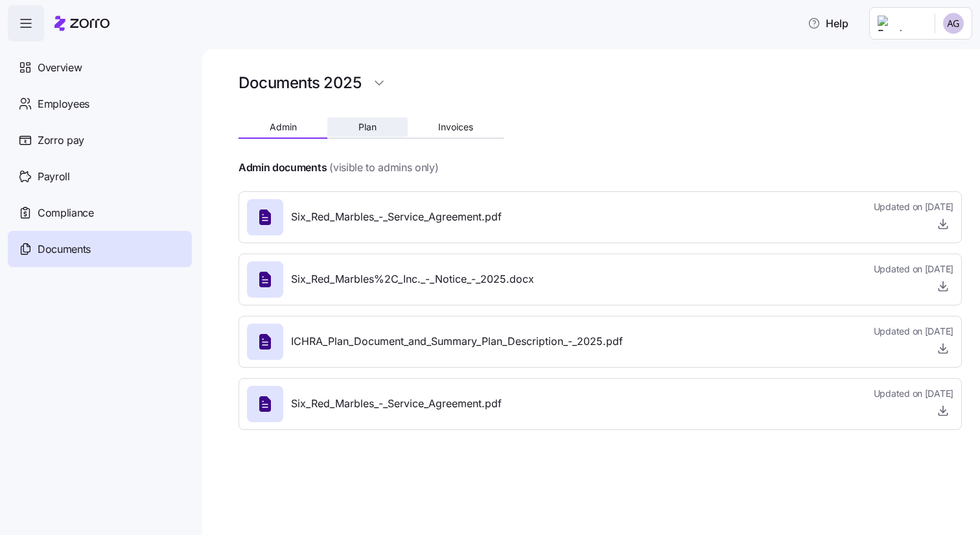 This screenshot has width=980, height=535. I want to click on span: Plan, so click(368, 127).